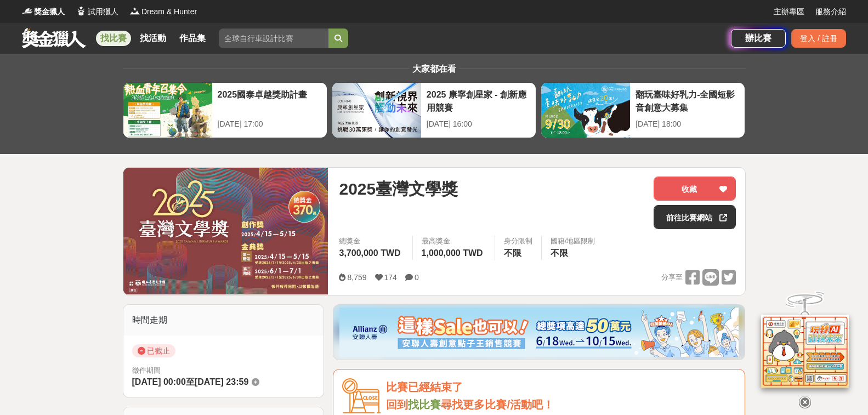 This screenshot has height=415, width=868. What do you see at coordinates (539, 332) in the screenshot?
I see `img: dcc59076-91c0-4acb-9c6b-a1d413182f46.png` at bounding box center [539, 332].